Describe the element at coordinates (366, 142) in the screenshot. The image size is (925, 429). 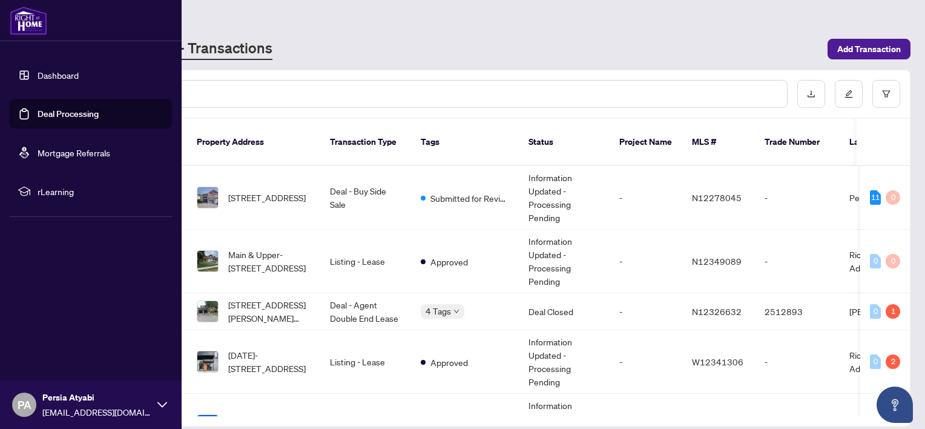
I see `th: Transaction Type` at that location.